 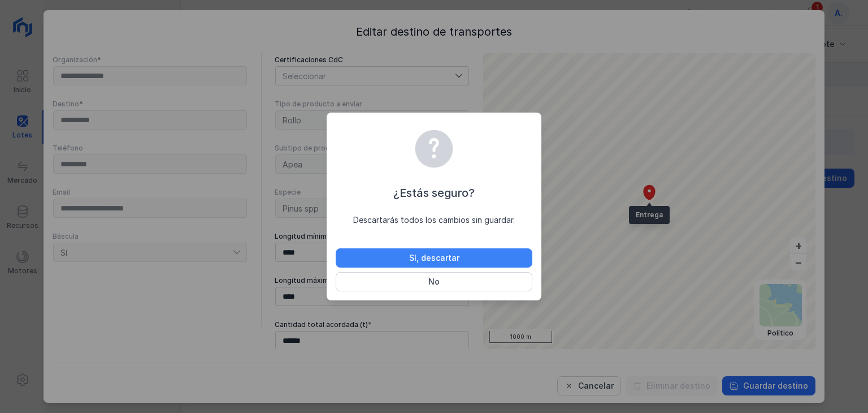 I want to click on div: Sí, descartar, so click(x=434, y=258).